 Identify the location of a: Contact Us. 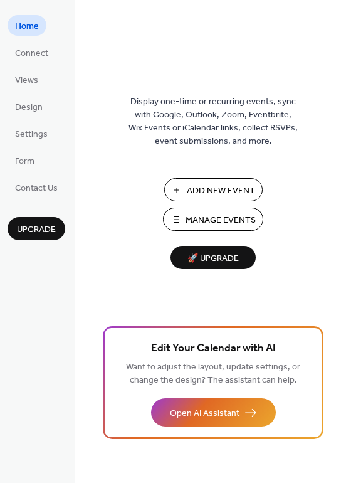
(36, 187).